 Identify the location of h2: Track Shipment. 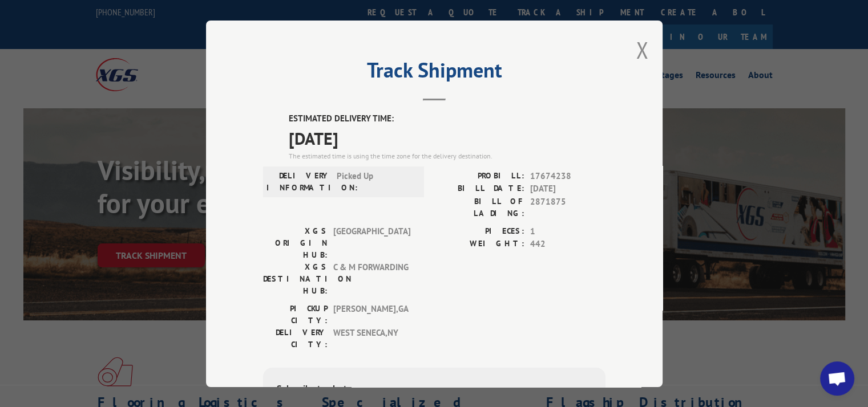
(434, 73).